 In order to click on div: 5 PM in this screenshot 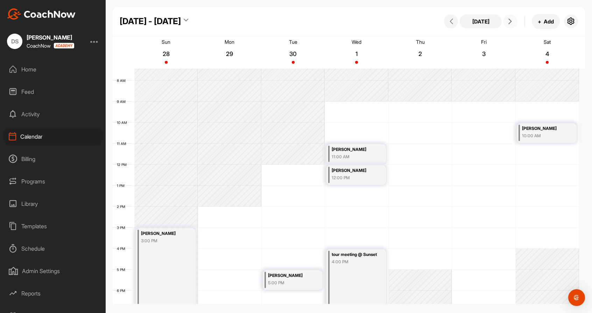, I will do `click(123, 270)`.